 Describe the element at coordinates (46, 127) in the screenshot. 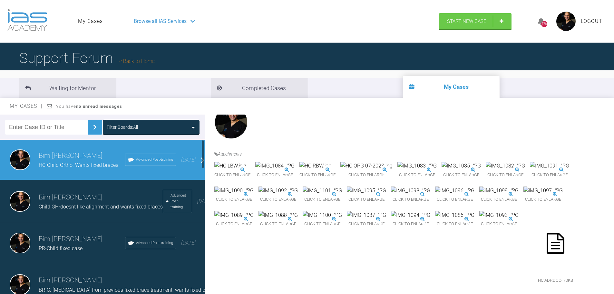

I see `input: Enter Case ID or Title` at that location.